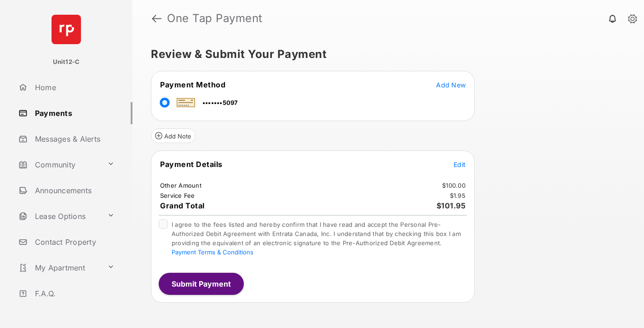 The image size is (644, 328). Describe the element at coordinates (74, 87) in the screenshot. I see `a: Home` at that location.